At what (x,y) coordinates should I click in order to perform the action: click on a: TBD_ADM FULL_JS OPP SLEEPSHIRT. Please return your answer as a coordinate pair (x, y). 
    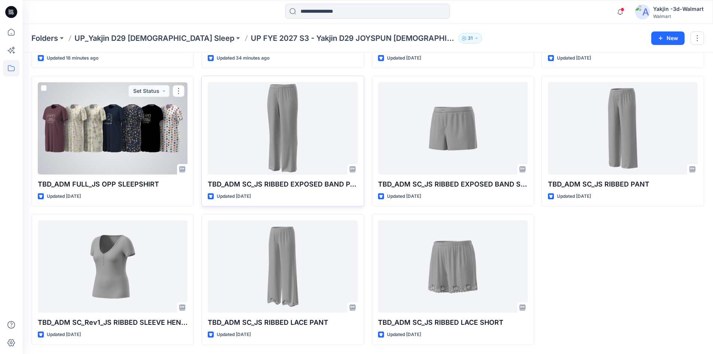
    Looking at the image, I should click on (113, 128).